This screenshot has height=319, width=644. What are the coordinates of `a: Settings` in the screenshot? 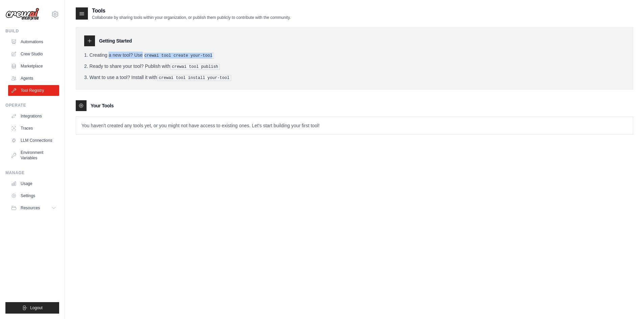 It's located at (34, 196).